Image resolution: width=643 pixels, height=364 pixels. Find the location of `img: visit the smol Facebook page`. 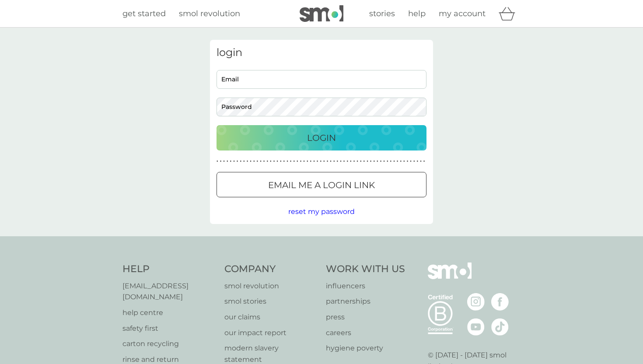

img: visit the smol Facebook page is located at coordinates (500, 302).